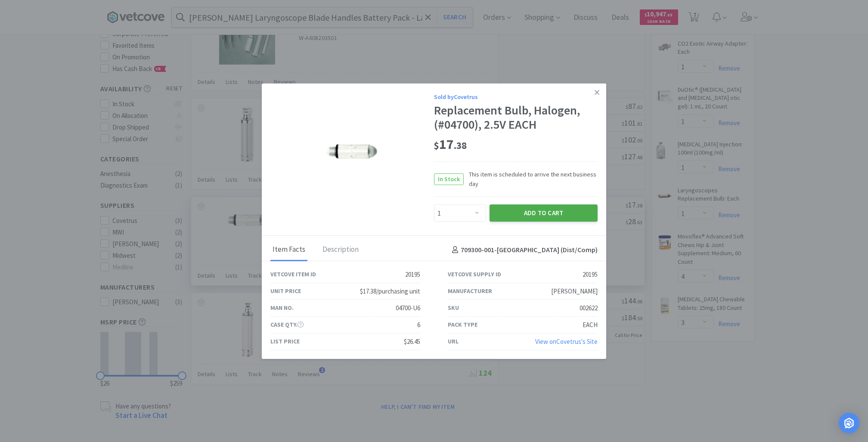 The height and width of the screenshot is (442, 868). Describe the element at coordinates (340, 250) in the screenshot. I see `div: Description` at that location.